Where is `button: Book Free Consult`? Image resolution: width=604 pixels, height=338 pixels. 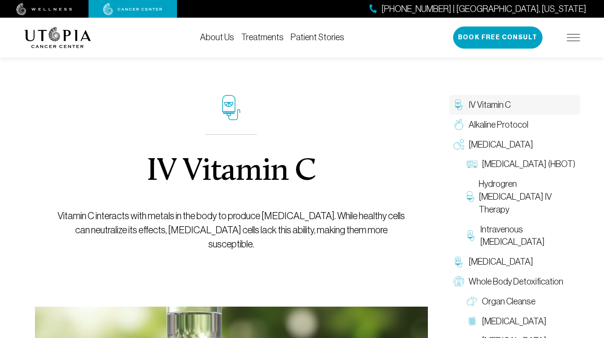 button: Book Free Consult is located at coordinates (498, 38).